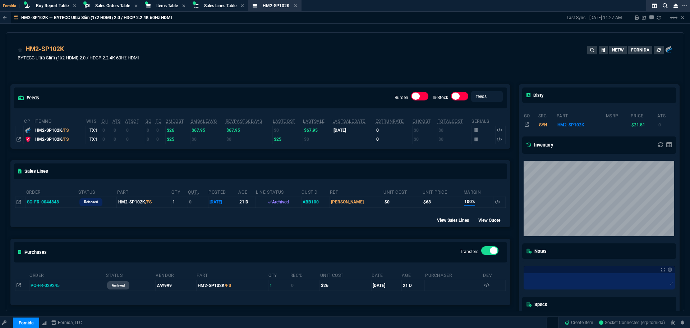 The width and height of the screenshot is (690, 328). I want to click on div: View Quote, so click(493, 220).